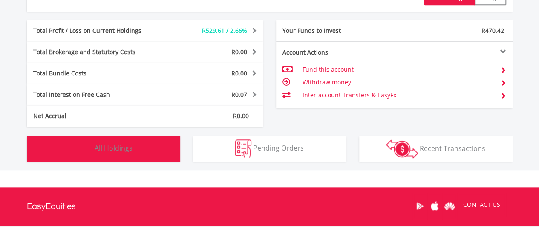 This screenshot has height=235, width=539. Describe the element at coordinates (96, 73) in the screenshot. I see `div: Total Bundle Costs` at that location.